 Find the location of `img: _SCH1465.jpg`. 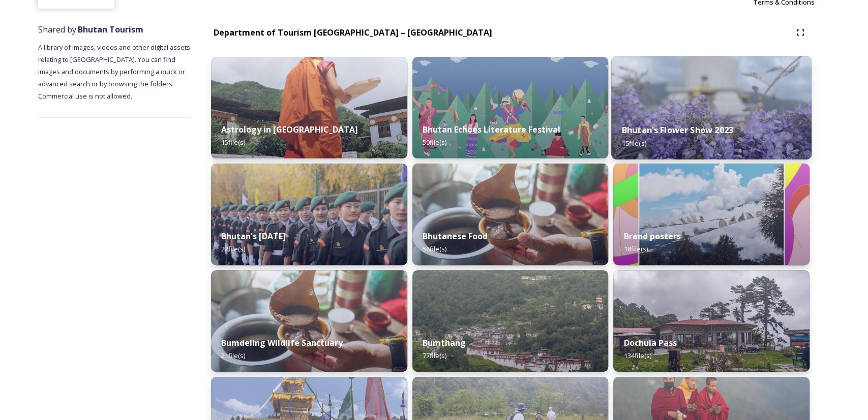

img: _SCH1465.jpg is located at coordinates (309, 108).